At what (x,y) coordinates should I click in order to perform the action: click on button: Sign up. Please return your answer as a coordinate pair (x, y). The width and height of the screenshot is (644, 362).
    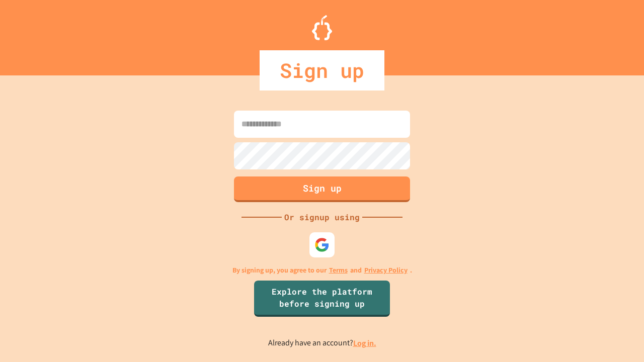
    Looking at the image, I should click on (322, 189).